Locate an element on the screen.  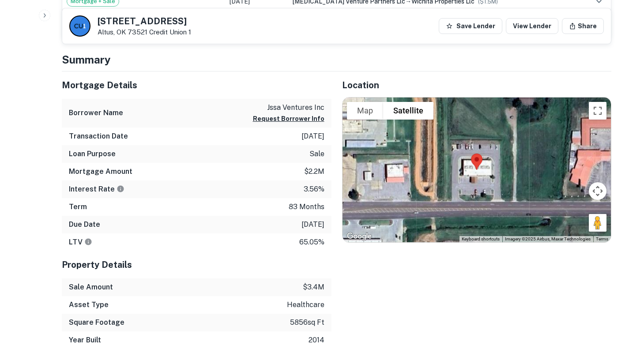
button: Show satellite imagery is located at coordinates (408, 111).